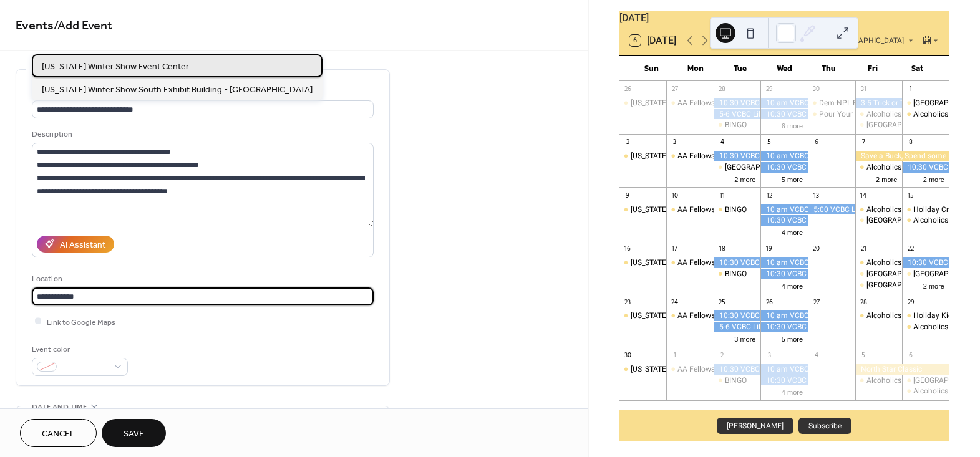 The image size is (980, 457). Describe the element at coordinates (879, 124) in the screenshot. I see `div: Valley City State University Women's Basketball vs Providence University College` at that location.